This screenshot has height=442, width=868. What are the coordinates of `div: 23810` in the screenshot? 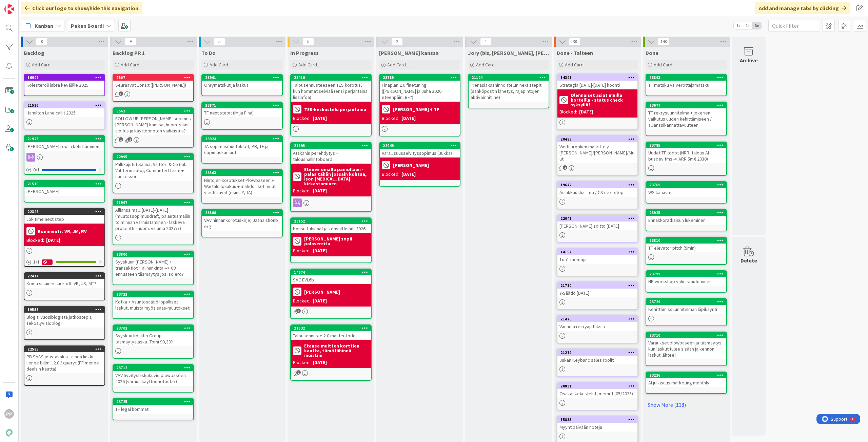 It's located at (686, 240).